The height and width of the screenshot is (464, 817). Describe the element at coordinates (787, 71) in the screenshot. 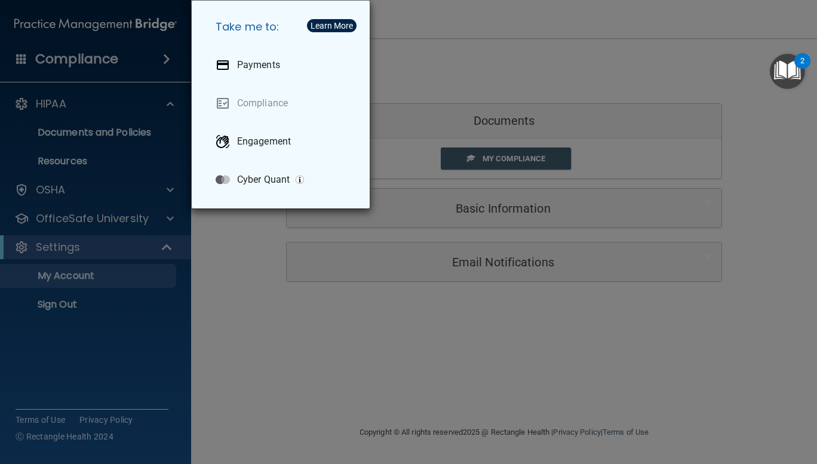

I see `button: Open Resource Center, 2 new notifications` at that location.